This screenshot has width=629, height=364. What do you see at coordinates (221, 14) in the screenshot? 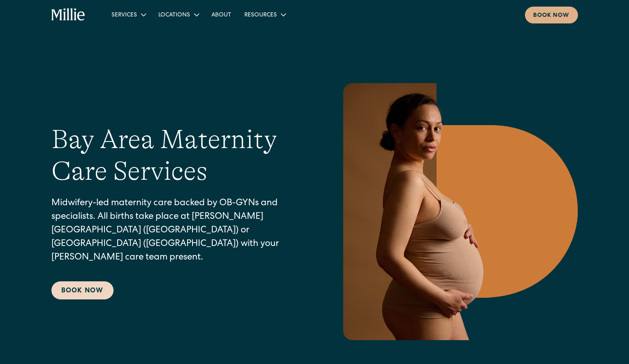
I see `a: About` at bounding box center [221, 14].